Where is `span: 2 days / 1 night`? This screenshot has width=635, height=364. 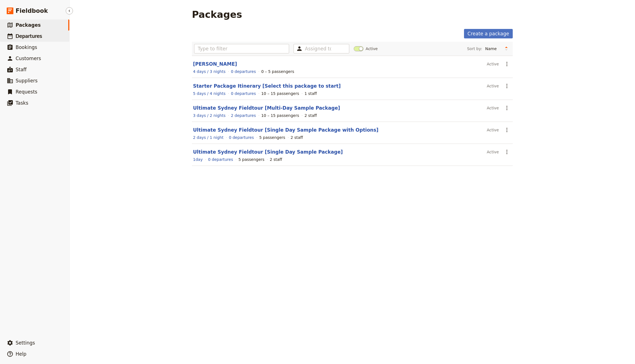
span: 2 days / 1 night is located at coordinates (208, 137).